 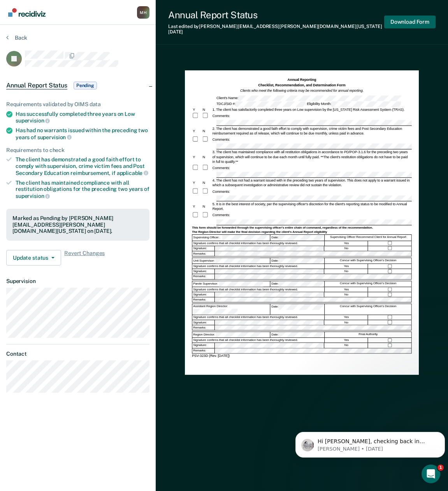 I want to click on dt: Supervision, so click(x=78, y=281).